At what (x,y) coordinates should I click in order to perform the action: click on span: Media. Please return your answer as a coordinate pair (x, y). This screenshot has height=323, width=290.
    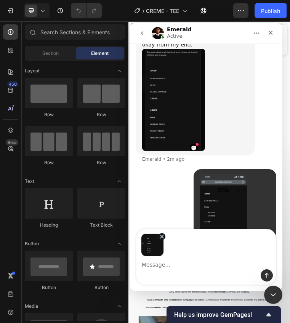
    Looking at the image, I should click on (31, 306).